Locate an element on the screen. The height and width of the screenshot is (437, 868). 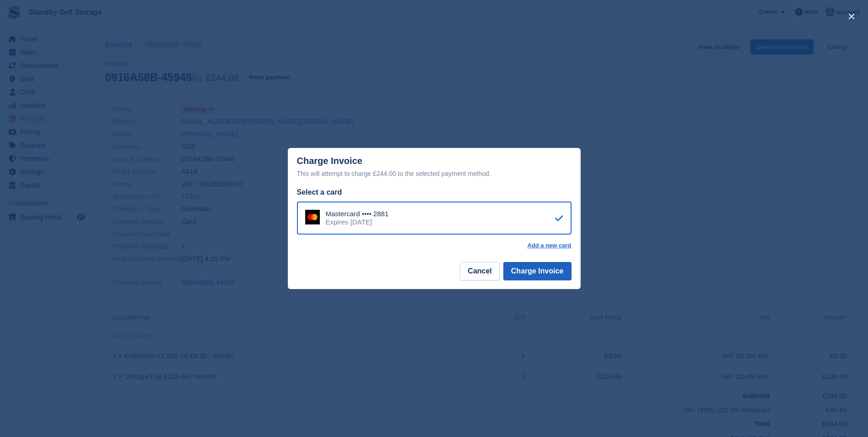
div: Mastercard •••• 2881 is located at coordinates (357, 214).